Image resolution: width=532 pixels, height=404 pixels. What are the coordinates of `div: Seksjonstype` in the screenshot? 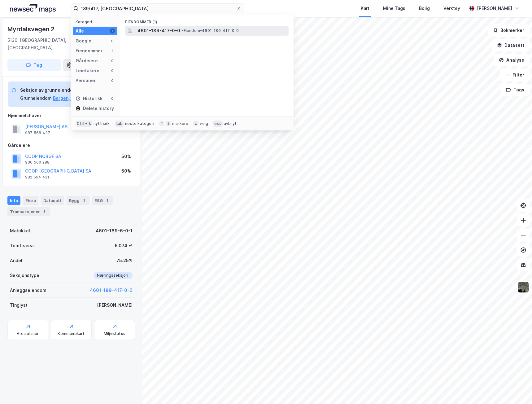 It's located at (24, 276).